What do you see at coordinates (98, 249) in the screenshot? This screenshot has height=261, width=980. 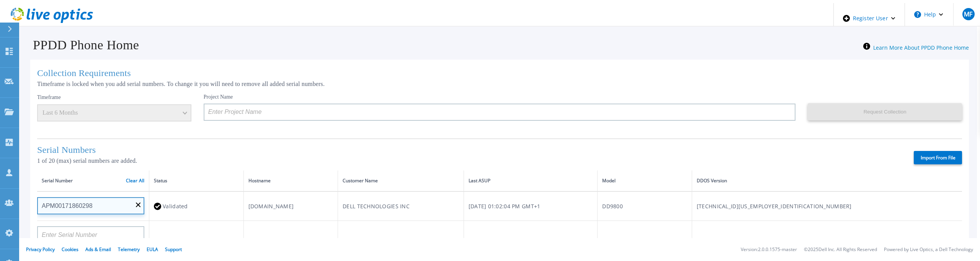 I see `a: Ads & Email` at bounding box center [98, 249].